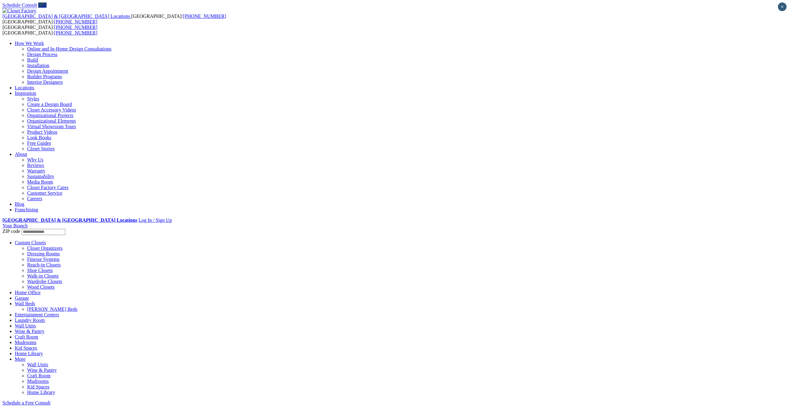 This screenshot has height=406, width=789. Describe the element at coordinates (39, 143) in the screenshot. I see `a: Free Guides` at that location.